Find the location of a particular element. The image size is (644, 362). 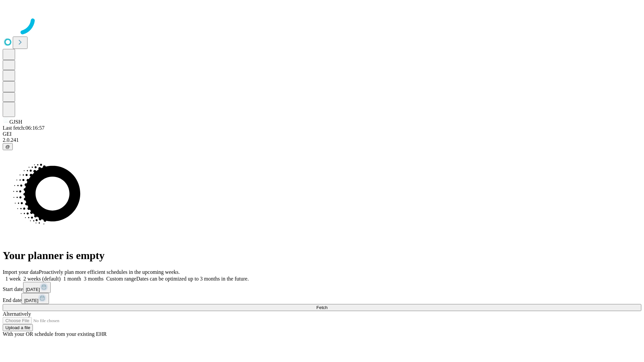

span: Alternatively is located at coordinates (17, 313).